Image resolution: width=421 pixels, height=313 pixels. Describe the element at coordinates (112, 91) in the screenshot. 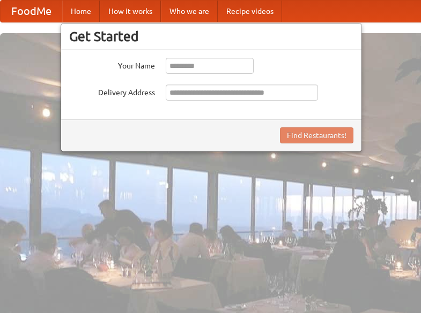

I see `label: Delivery Address` at that location.